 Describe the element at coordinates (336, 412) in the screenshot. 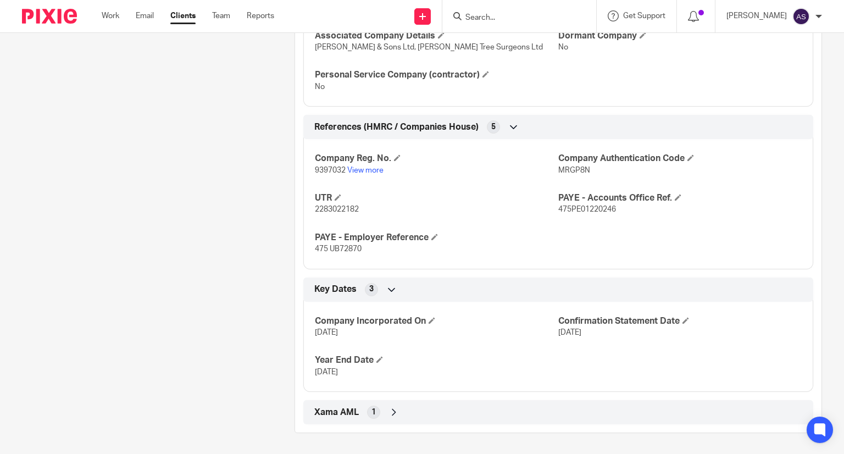

I see `span: Xama AML` at that location.